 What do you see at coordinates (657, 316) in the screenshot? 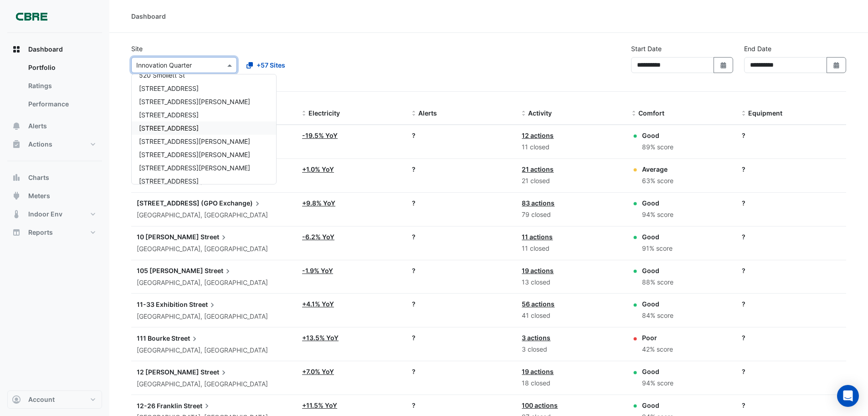
I see `div: 84% score` at bounding box center [657, 316].